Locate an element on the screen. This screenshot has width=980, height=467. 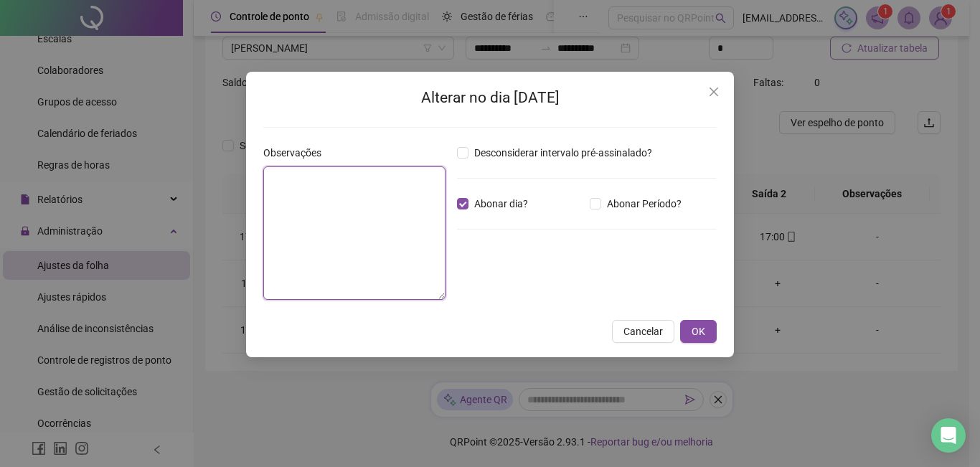
span: OK is located at coordinates (698, 332).